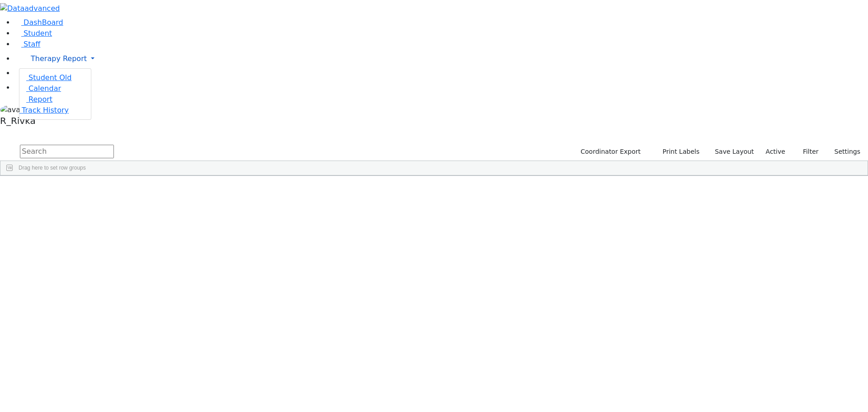  What do you see at coordinates (27, 44) in the screenshot?
I see `a: Staff` at bounding box center [27, 44].